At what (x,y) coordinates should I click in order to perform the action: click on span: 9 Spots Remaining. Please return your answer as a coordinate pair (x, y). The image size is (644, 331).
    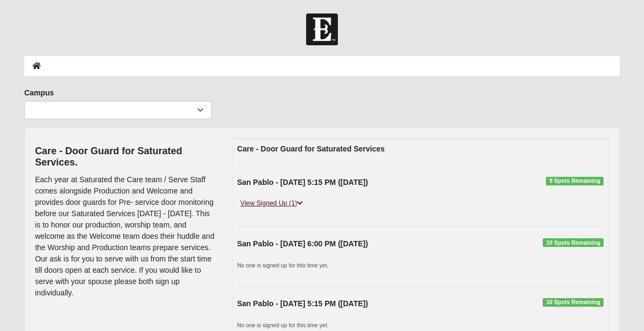
    Looking at the image, I should click on (574, 181).